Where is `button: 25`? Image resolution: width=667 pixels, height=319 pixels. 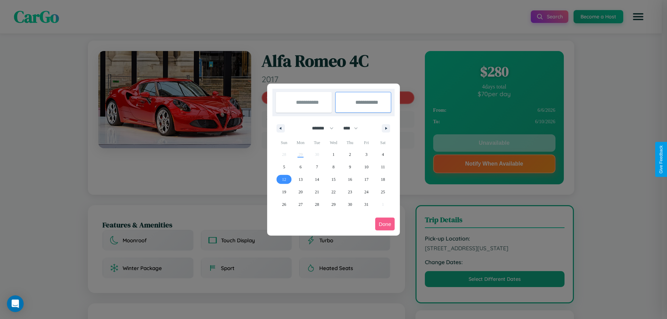
button: 25 is located at coordinates (383, 192).